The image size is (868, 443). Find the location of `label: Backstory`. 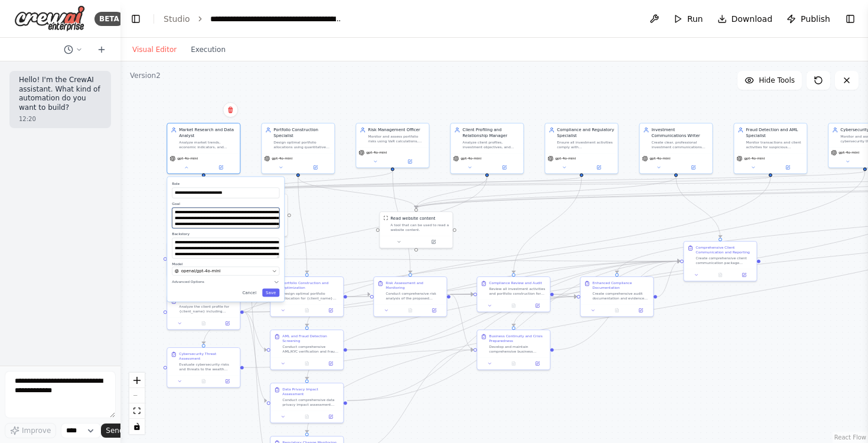

label: Backstory is located at coordinates (225, 234).